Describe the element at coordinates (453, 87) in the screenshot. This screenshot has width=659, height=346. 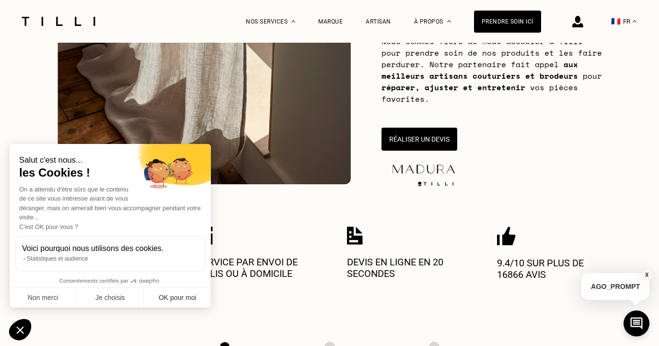
I see `b: réparer, ajuster et entretenir` at that location.